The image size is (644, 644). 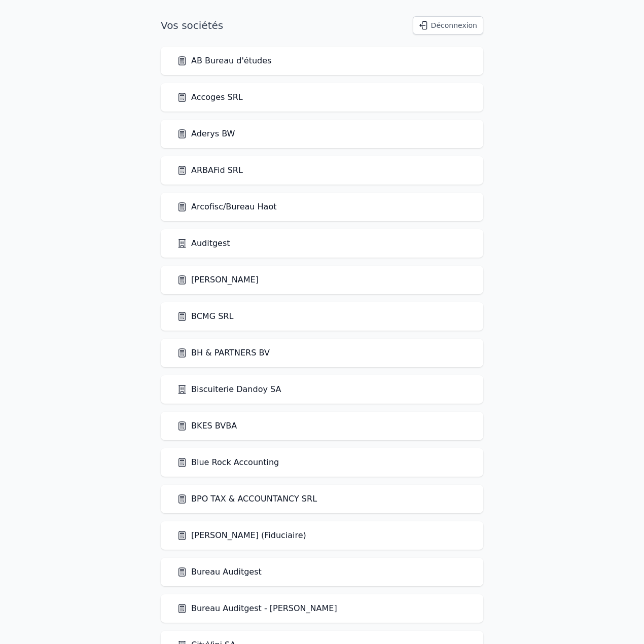 I want to click on a: Arcofisc/Bureau Haot, so click(x=227, y=207).